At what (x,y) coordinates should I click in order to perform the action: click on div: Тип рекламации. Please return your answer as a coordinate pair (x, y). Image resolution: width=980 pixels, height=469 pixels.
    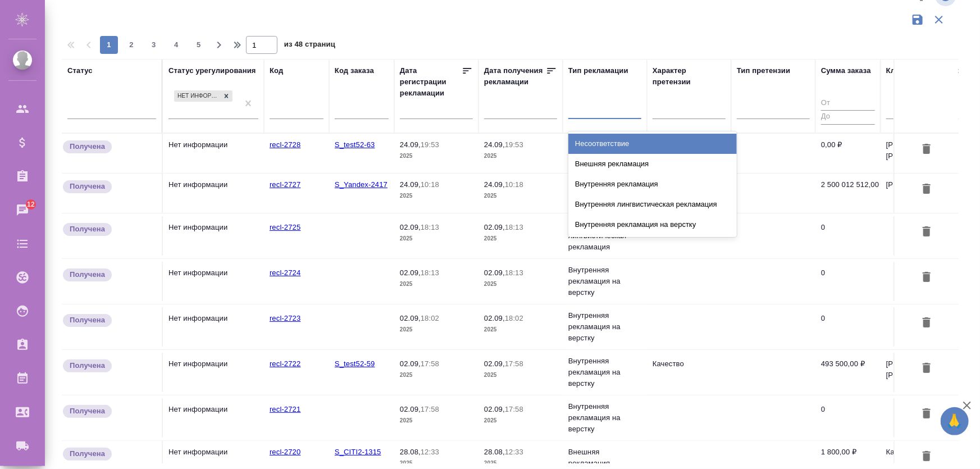
    Looking at the image, I should click on (598, 71).